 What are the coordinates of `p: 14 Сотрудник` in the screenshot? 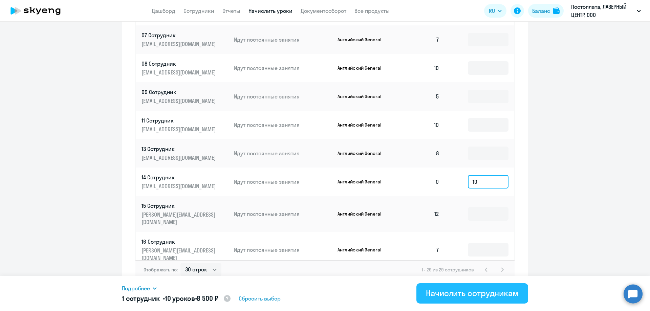 It's located at (180, 178).